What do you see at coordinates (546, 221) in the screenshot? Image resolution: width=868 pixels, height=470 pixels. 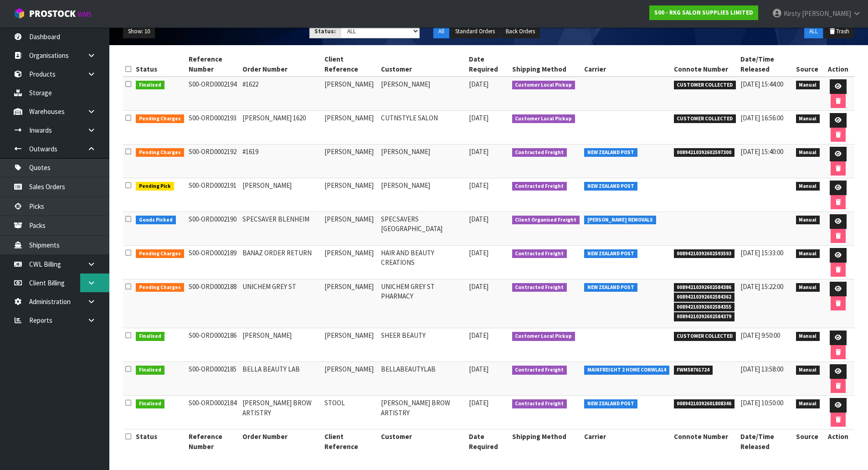 I see `span: Client Organised Freight` at bounding box center [546, 221].